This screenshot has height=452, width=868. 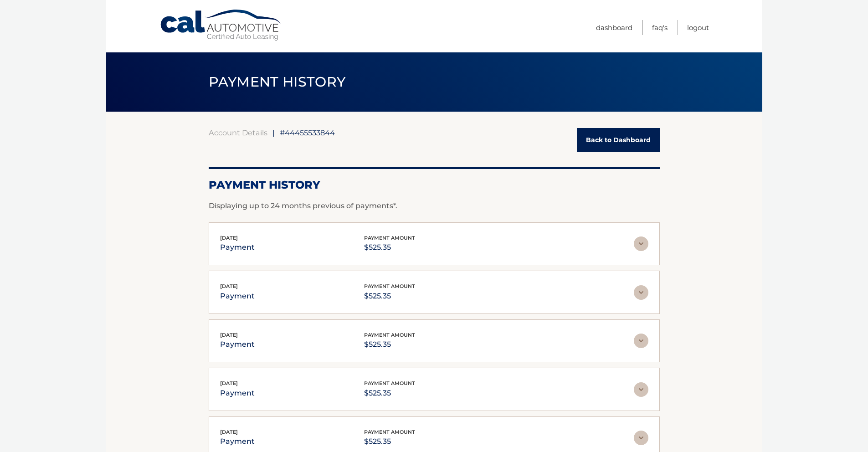 I want to click on a: Account Details, so click(x=238, y=133).